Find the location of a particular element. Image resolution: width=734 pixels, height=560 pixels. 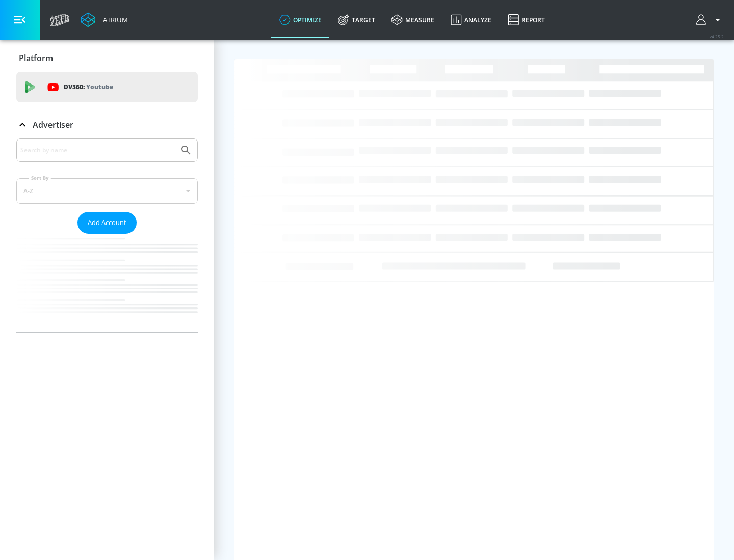

span: v 4.25.2 is located at coordinates (717, 36).